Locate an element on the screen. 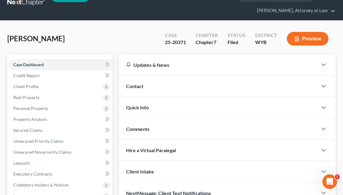 Image resolution: width=343 pixels, height=195 pixels. span: Case Dashboard is located at coordinates (29, 64).